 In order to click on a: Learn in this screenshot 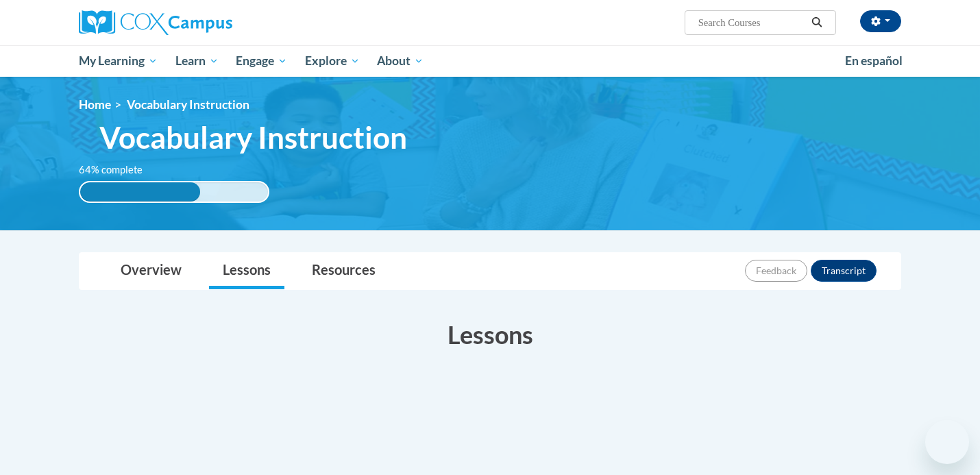, I will do `click(197, 61)`.